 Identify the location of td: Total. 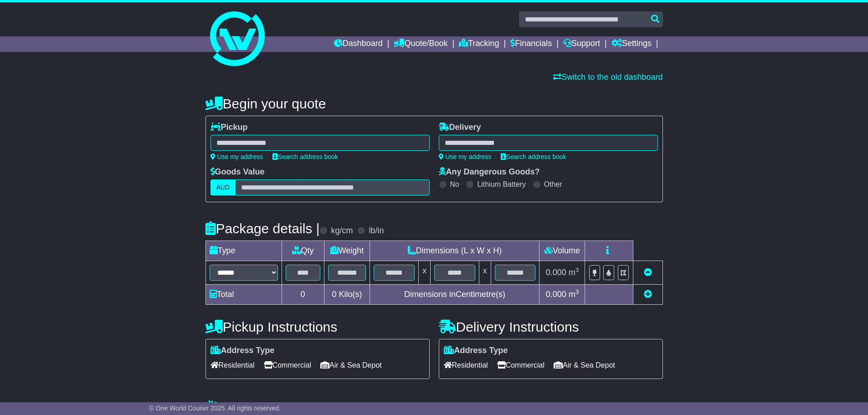
(244, 295).